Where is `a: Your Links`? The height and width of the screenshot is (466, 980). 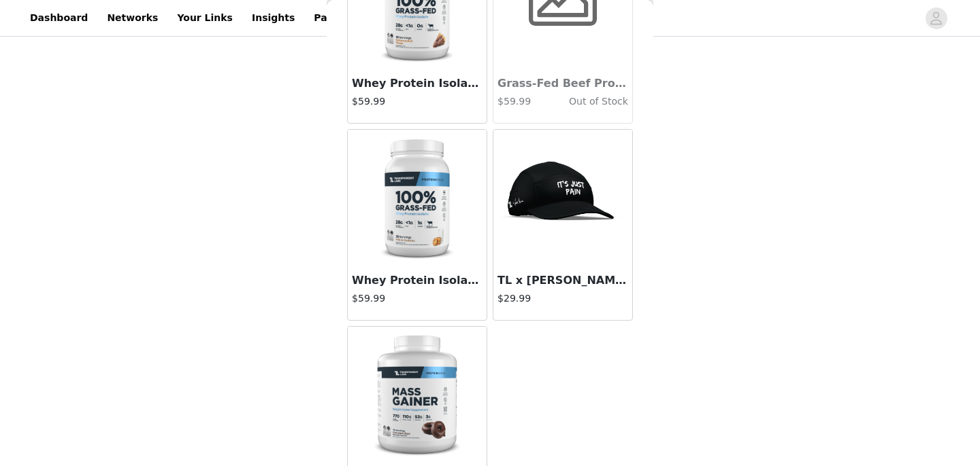
a: Your Links is located at coordinates (205, 17).